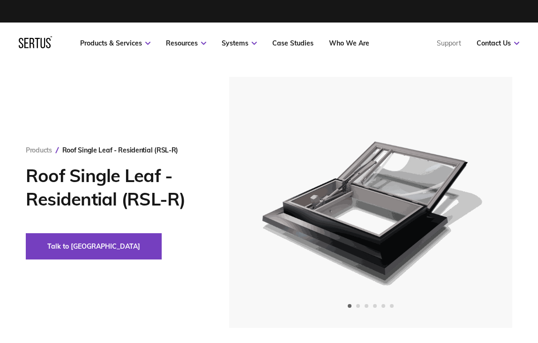 The image size is (538, 343). Describe the element at coordinates (115, 43) in the screenshot. I see `a: Products & Services` at that location.